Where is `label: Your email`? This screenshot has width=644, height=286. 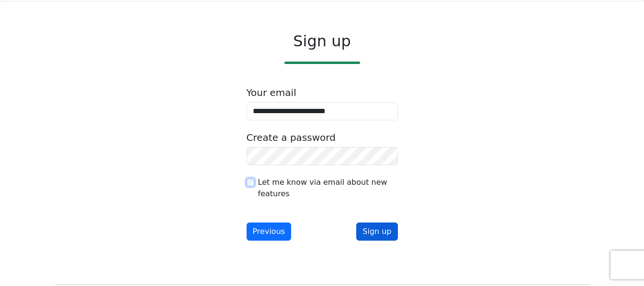 label: Your email is located at coordinates (271, 93).